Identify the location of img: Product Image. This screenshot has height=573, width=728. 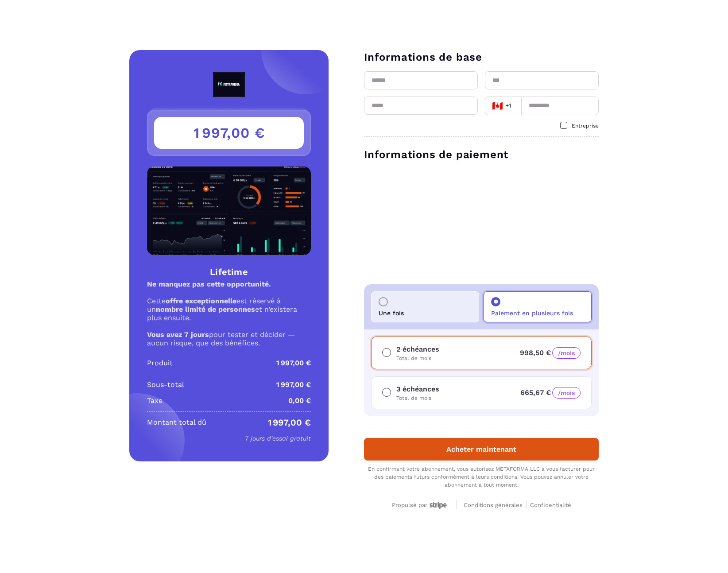
(229, 211).